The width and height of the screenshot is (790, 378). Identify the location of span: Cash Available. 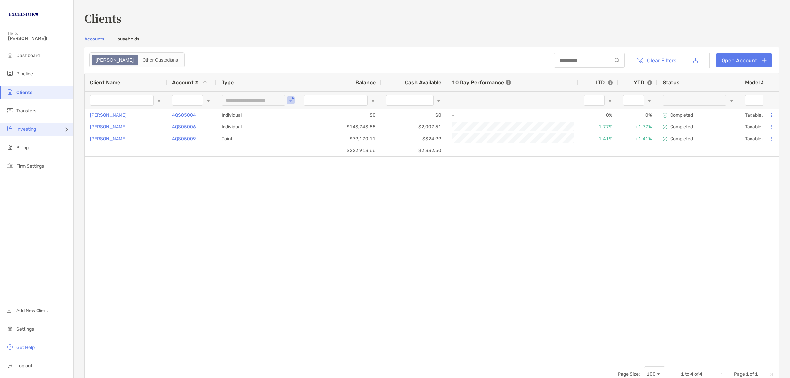
(423, 82).